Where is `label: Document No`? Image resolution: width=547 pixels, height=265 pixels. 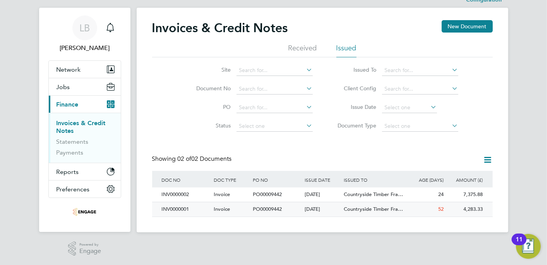
label: Document No is located at coordinates (209, 88).